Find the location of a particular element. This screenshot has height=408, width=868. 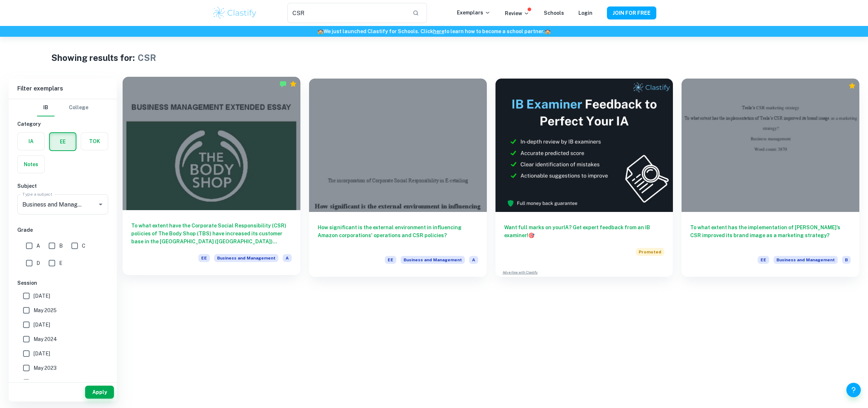

button: College is located at coordinates (79, 108).